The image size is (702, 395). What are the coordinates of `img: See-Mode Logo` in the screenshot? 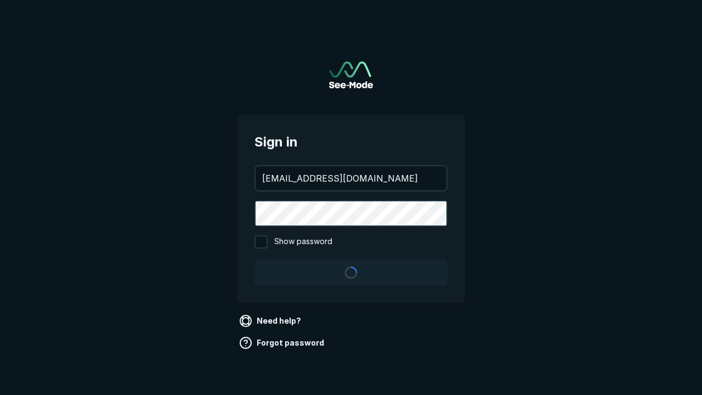 It's located at (351, 75).